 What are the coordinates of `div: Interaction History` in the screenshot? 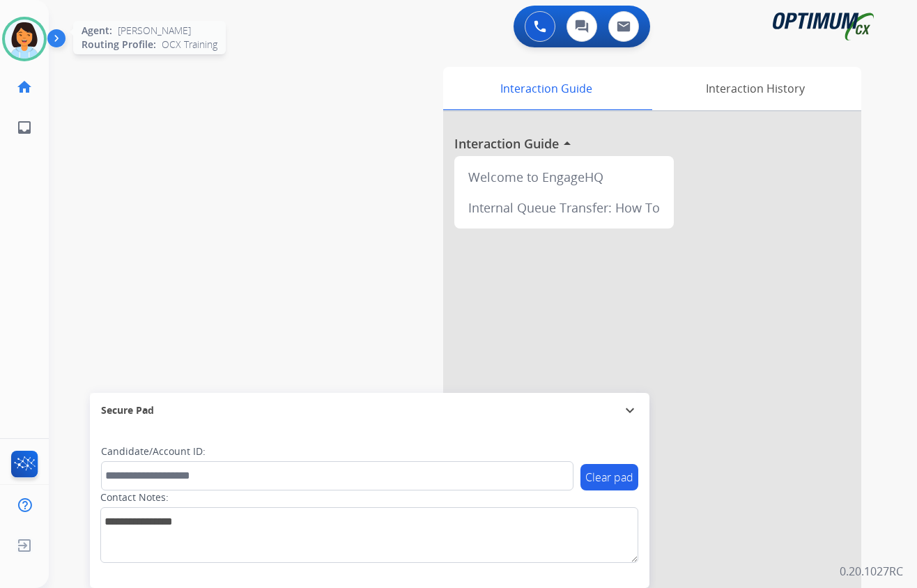 It's located at (755, 88).